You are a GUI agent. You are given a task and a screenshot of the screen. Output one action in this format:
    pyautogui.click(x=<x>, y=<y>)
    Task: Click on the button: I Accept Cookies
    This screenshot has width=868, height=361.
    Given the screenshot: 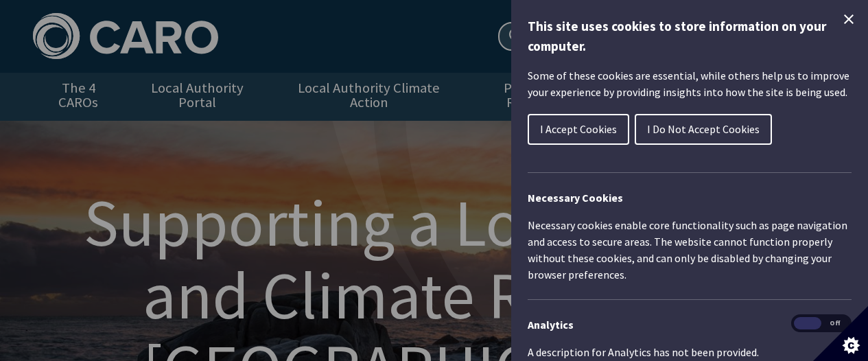 What is the action you would take?
    pyautogui.click(x=578, y=129)
    